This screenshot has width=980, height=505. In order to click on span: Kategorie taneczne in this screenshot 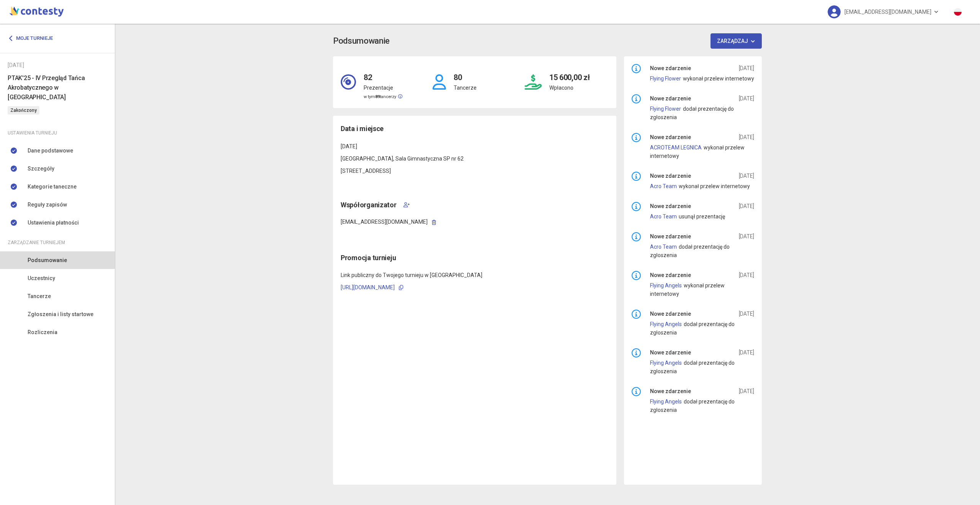, I will do `click(52, 186)`.